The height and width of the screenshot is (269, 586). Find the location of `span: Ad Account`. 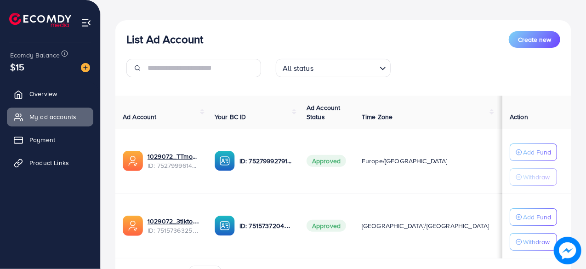

span: Ad Account is located at coordinates (140, 117).